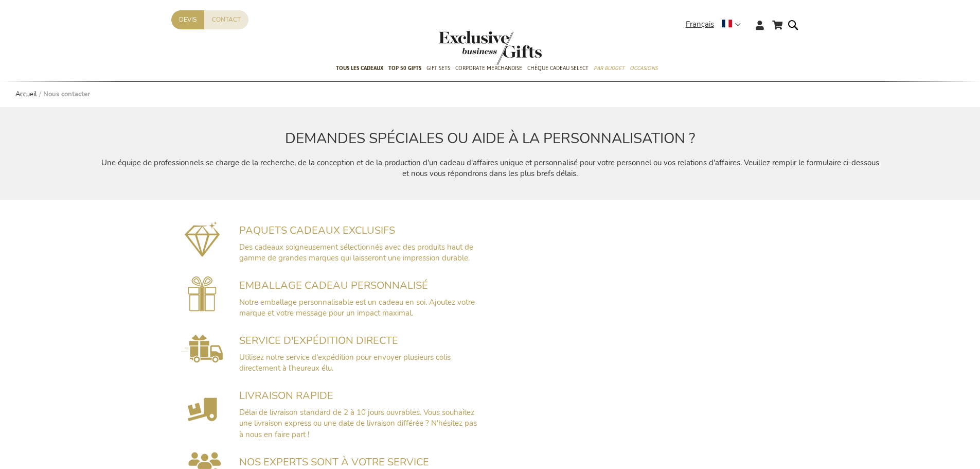 This screenshot has height=469, width=980. I want to click on a: TOP 50 Gifts, so click(405, 69).